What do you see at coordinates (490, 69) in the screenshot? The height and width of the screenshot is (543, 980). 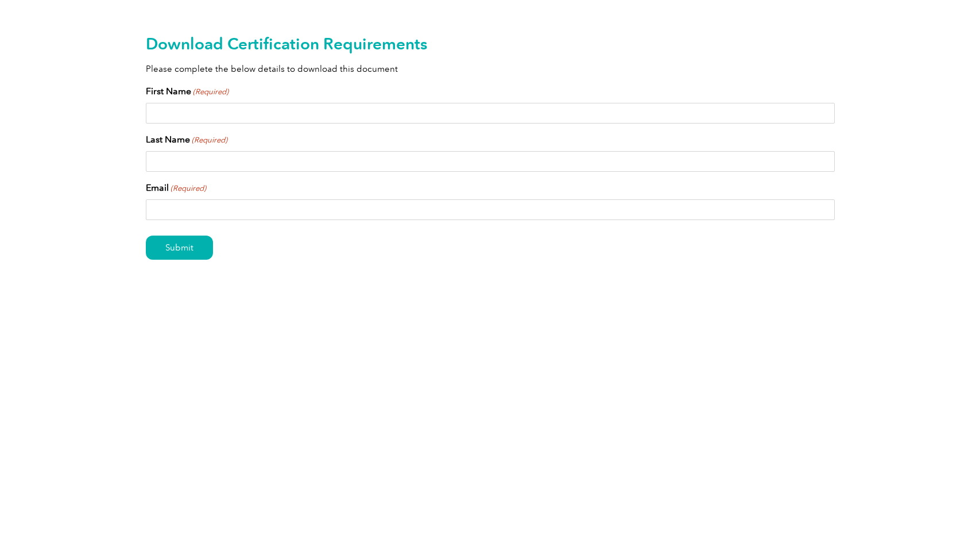 I see `p: Please complete the below details to download this document` at bounding box center [490, 69].